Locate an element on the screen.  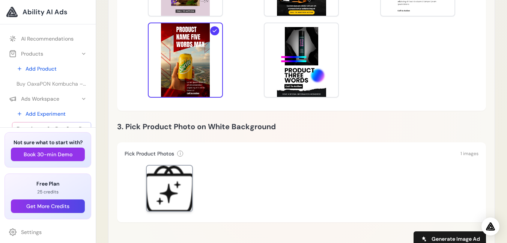
button: Get More Credits is located at coordinates (48, 206).